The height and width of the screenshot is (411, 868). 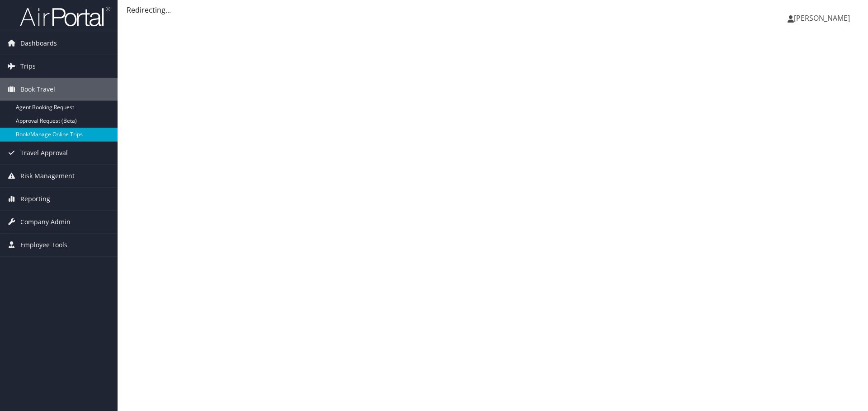 I want to click on span: Book Travel, so click(x=38, y=89).